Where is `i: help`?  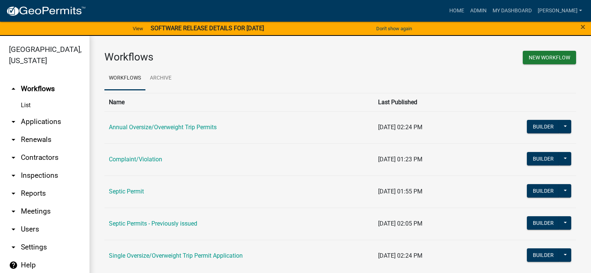
i: help is located at coordinates (13, 265).